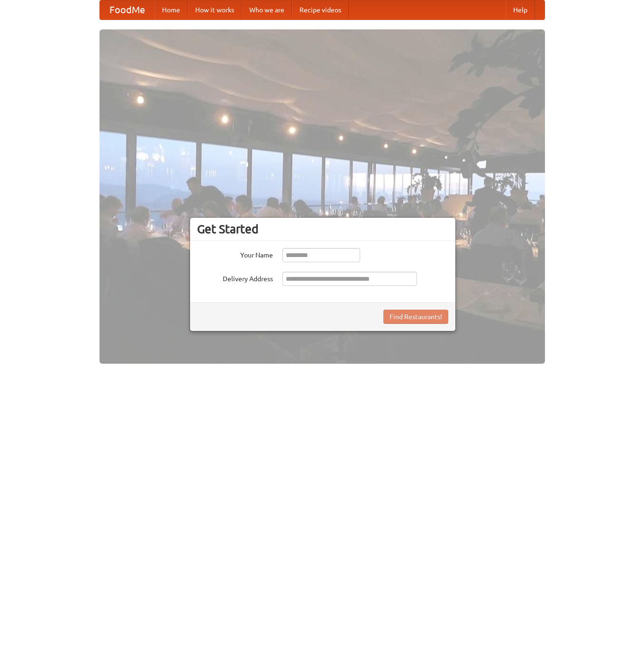  What do you see at coordinates (235, 277) in the screenshot?
I see `label: Delivery Address` at bounding box center [235, 277].